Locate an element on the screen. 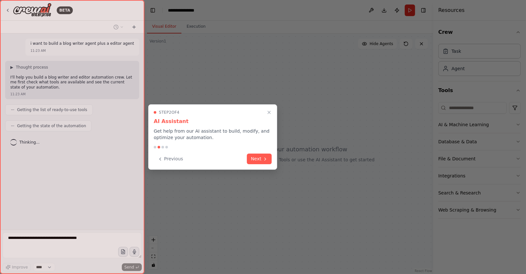 The width and height of the screenshot is (526, 274). button: Close walkthrough is located at coordinates (269, 113).